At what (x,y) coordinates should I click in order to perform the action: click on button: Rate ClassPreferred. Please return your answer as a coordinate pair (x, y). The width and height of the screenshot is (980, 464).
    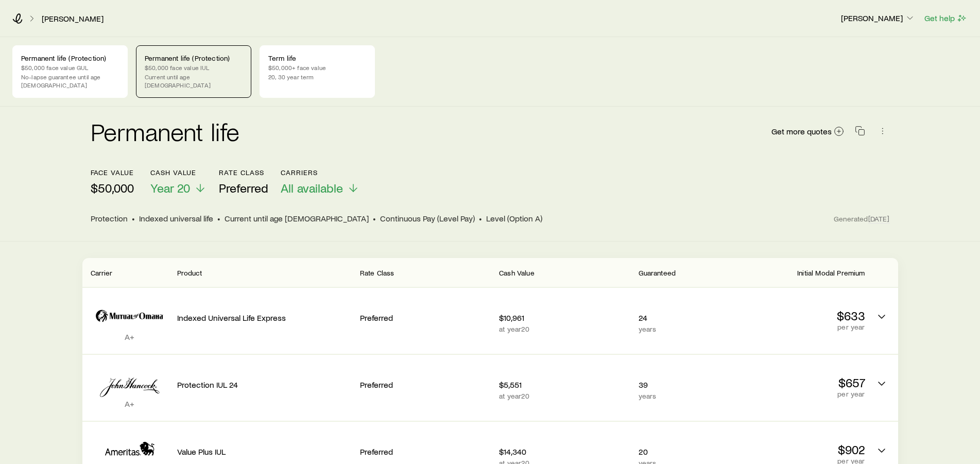
    Looking at the image, I should click on (243, 181).